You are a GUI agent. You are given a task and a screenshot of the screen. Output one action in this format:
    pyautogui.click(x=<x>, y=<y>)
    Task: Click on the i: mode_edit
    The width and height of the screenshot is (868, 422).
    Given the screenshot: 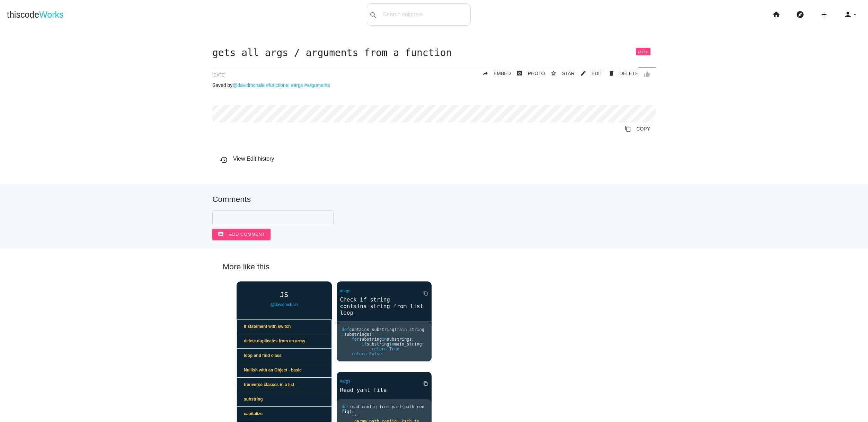 What is the action you would take?
    pyautogui.click(x=584, y=73)
    